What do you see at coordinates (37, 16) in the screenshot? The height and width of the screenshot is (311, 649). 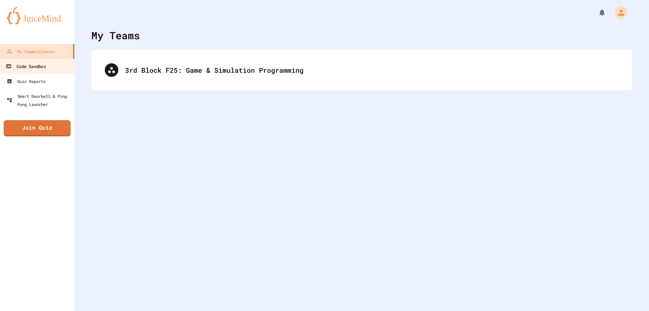 I see `img: logo-orange.svg` at bounding box center [37, 16].